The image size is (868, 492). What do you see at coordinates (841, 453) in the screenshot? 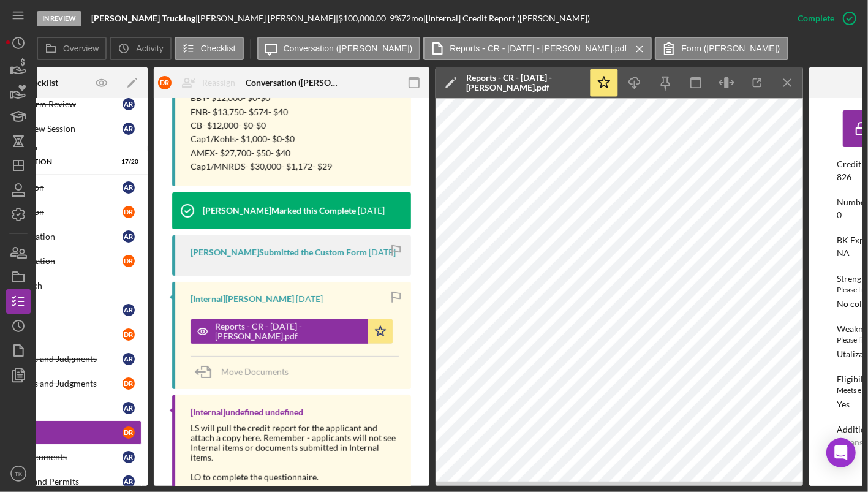
I see `div: Open Intercom Messenger` at bounding box center [841, 453].